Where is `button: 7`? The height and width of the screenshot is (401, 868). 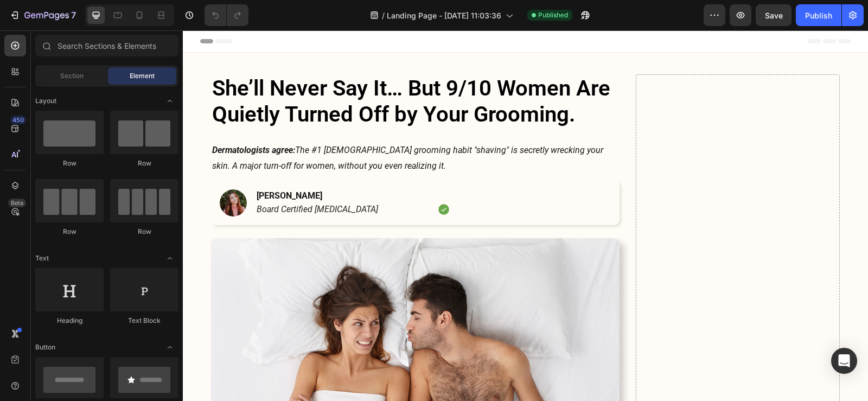
button: 7 is located at coordinates (42, 15).